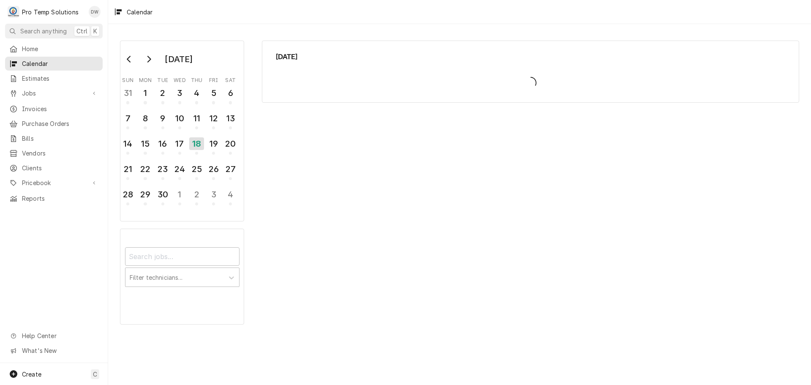 Image resolution: width=811 pixels, height=385 pixels. I want to click on a: Go to Pricebook, so click(54, 183).